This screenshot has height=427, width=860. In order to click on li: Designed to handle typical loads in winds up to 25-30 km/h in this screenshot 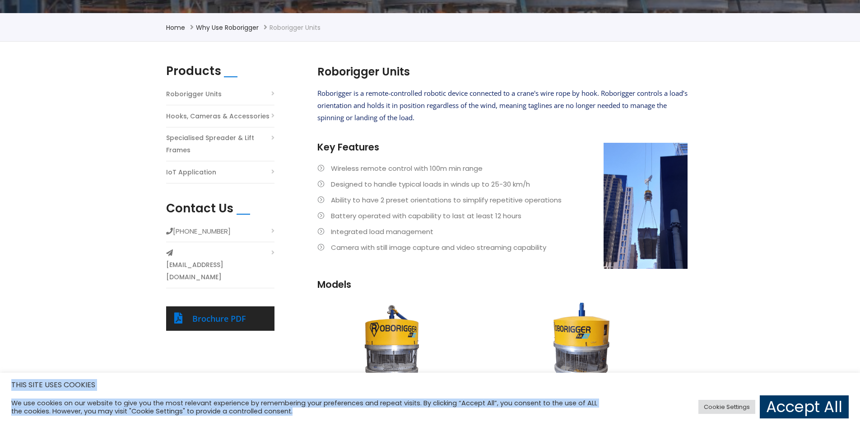, I will do `click(503, 184)`.